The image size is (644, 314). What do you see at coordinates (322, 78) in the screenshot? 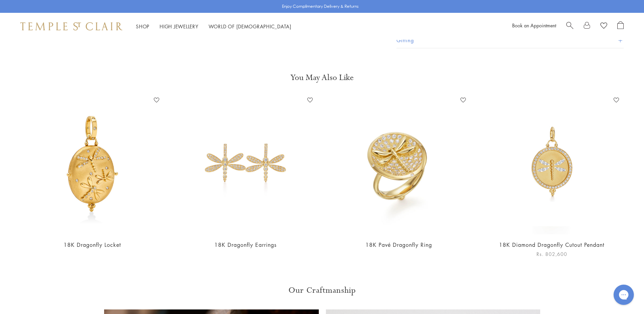
I see `h3: You May Also Like` at bounding box center [322, 78].